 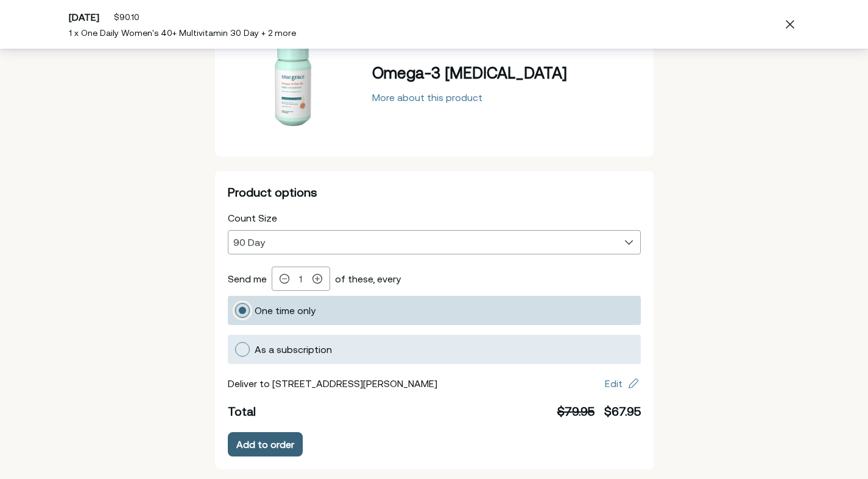 I want to click on img: Omega-3 Fish Oil, so click(x=293, y=83).